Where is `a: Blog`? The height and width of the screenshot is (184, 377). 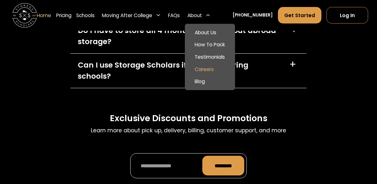 a: Blog is located at coordinates (210, 82).